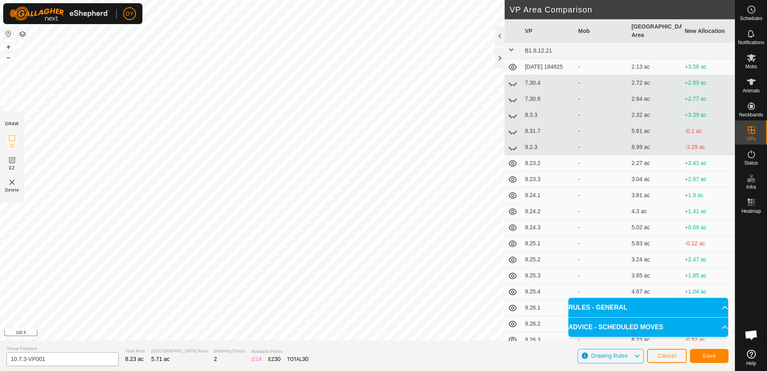 The height and width of the screenshot is (371, 767). I want to click on td: 4.67 ac, so click(655, 292).